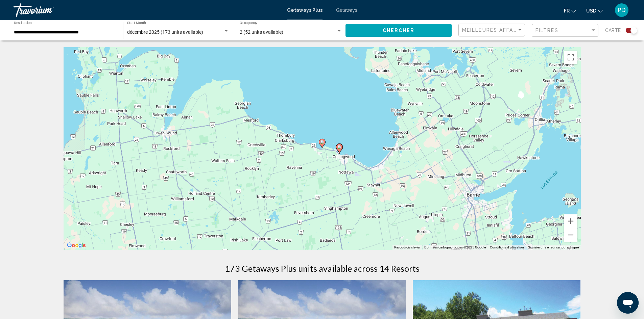 The width and height of the screenshot is (644, 319). What do you see at coordinates (165, 32) in the screenshot?
I see `span: décembre 2025 (173 units available)` at bounding box center [165, 32].